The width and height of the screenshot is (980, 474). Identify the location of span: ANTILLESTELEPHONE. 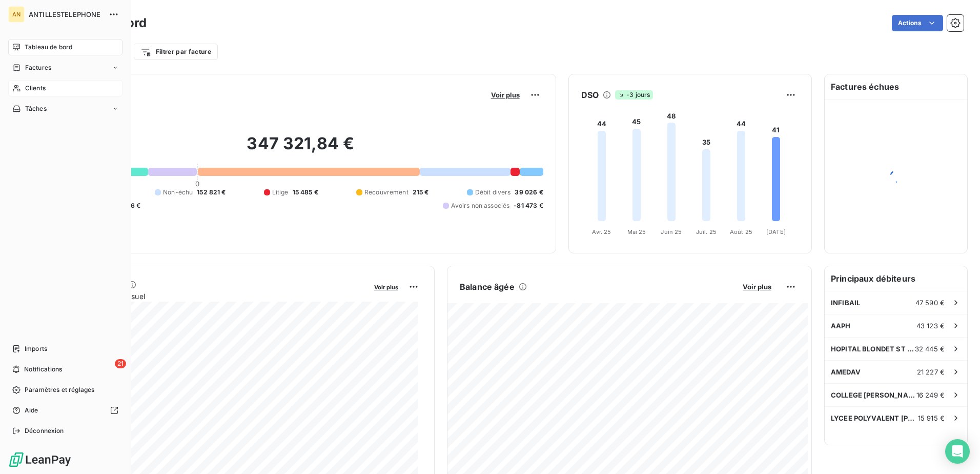
(66, 15).